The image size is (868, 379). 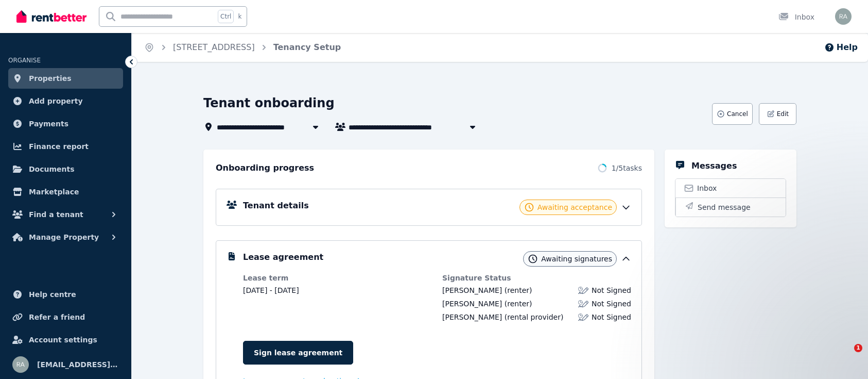 What do you see at coordinates (57, 317) in the screenshot?
I see `span: Refer a friend` at bounding box center [57, 317].